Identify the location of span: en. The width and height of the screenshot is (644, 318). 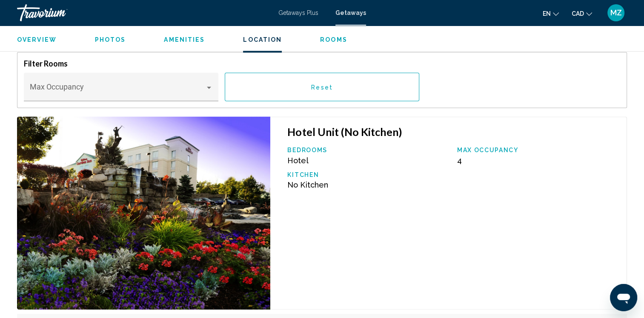
(547, 14).